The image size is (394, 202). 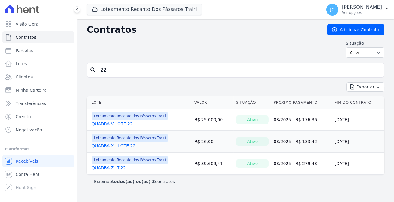 I want to click on button: Exportar, so click(x=365, y=87).